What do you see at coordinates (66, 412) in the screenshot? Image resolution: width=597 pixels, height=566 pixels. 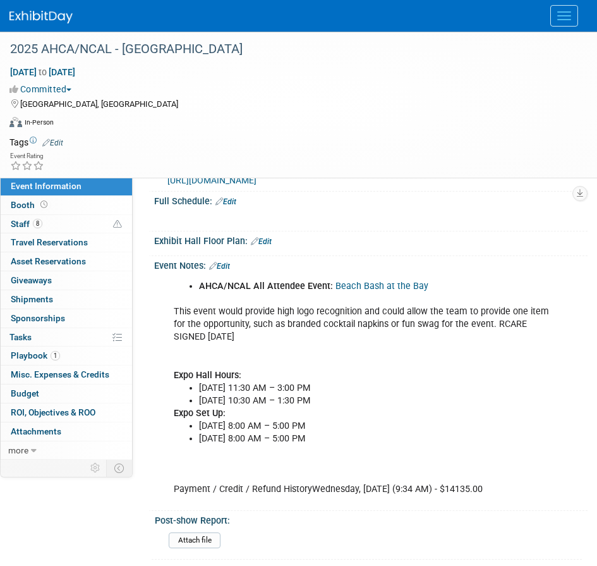 I see `a: ROI, Objectives & ROO` at bounding box center [66, 412].